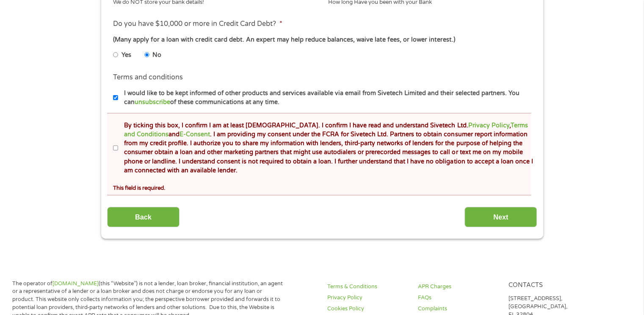  What do you see at coordinates (322, 40) in the screenshot?
I see `div: (Many apply for a loan with credit card debt. An expert may help reduce balances, waive late fees...` at bounding box center [322, 40].